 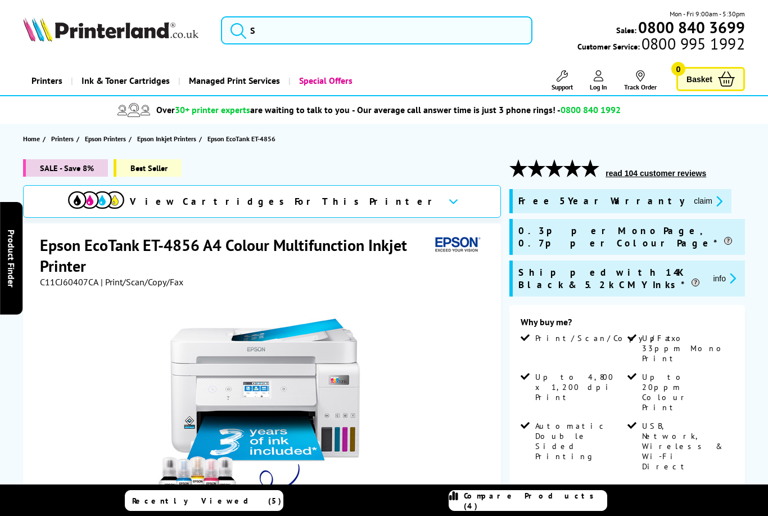 What do you see at coordinates (125, 80) in the screenshot?
I see `span: Ink & Toner Cartridges` at bounding box center [125, 80].